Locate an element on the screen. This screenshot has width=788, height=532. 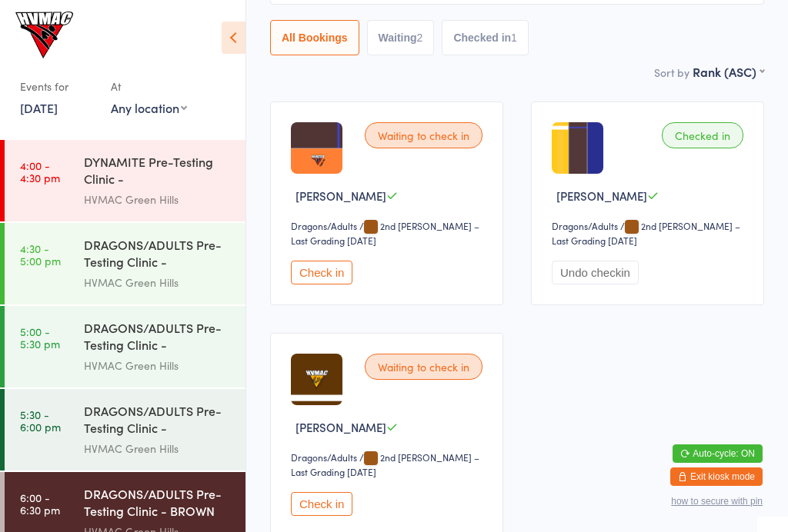
div: DRAGONS/ADULTS Pre-Testing Clinic - (BEGINNERS) is located at coordinates (158, 255).